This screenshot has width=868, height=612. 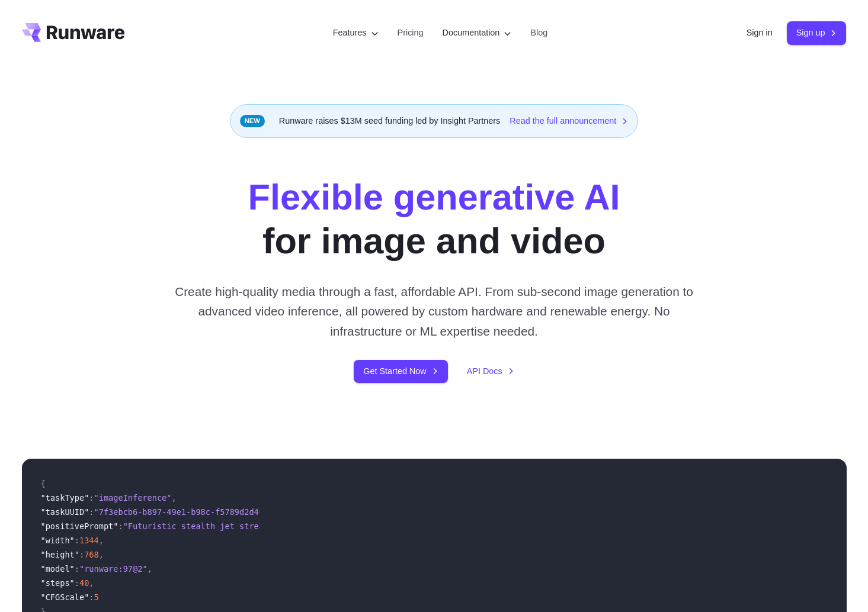 I want to click on a: Sign up, so click(x=816, y=33).